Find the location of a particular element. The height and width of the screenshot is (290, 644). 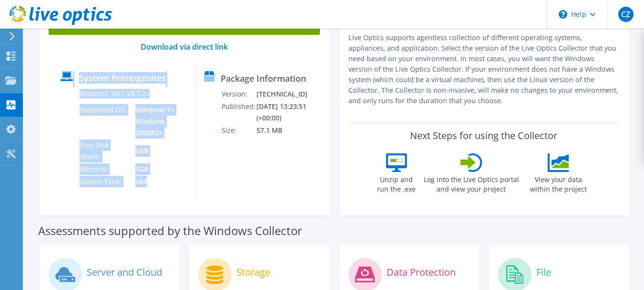

td: x64 is located at coordinates (158, 182).